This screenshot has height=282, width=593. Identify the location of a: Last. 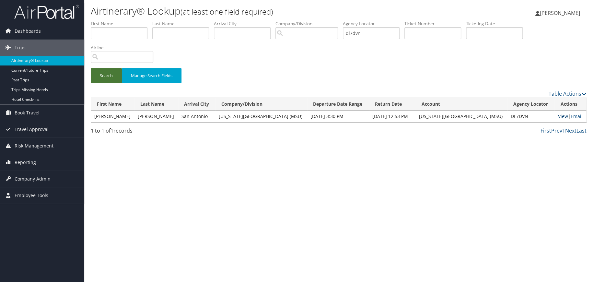
(582, 131).